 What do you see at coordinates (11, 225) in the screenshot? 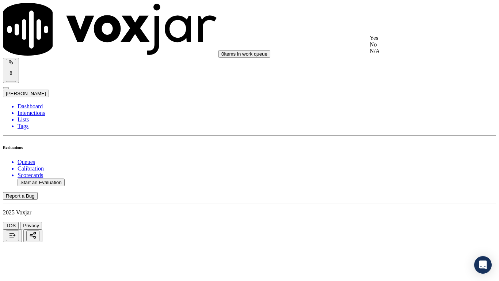
I see `button: TOS` at bounding box center [11, 225].